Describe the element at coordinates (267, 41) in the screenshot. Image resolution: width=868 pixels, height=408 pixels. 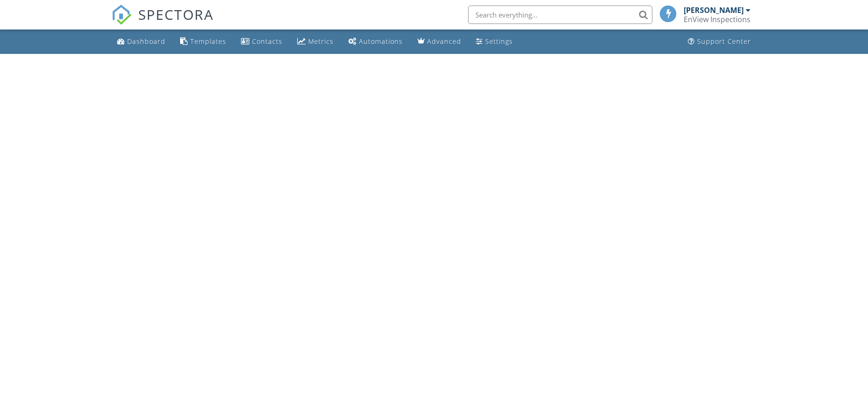
I see `div: Contacts` at that location.